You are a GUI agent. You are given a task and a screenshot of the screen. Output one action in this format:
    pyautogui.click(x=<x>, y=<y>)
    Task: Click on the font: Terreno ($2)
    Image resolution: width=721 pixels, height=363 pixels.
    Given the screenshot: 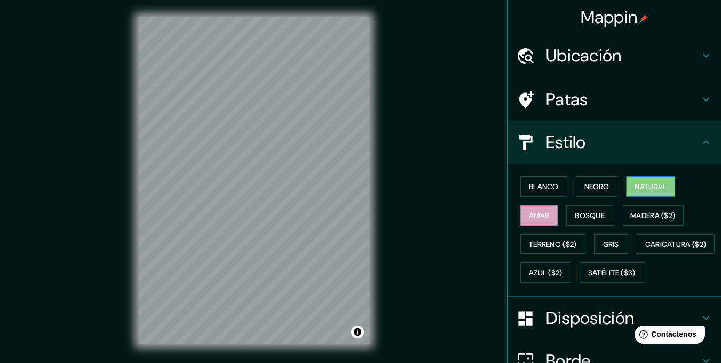 What is the action you would take?
    pyautogui.click(x=553, y=244)
    